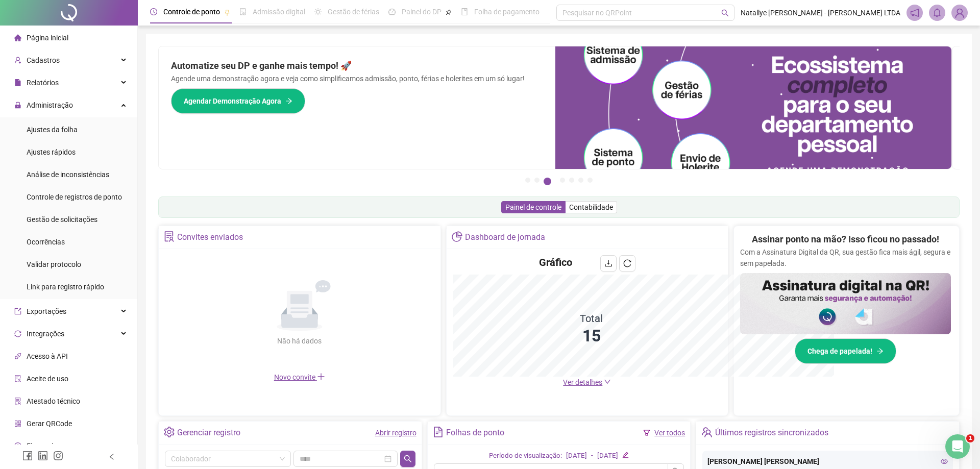  I want to click on span: Painel de controle, so click(533, 207).